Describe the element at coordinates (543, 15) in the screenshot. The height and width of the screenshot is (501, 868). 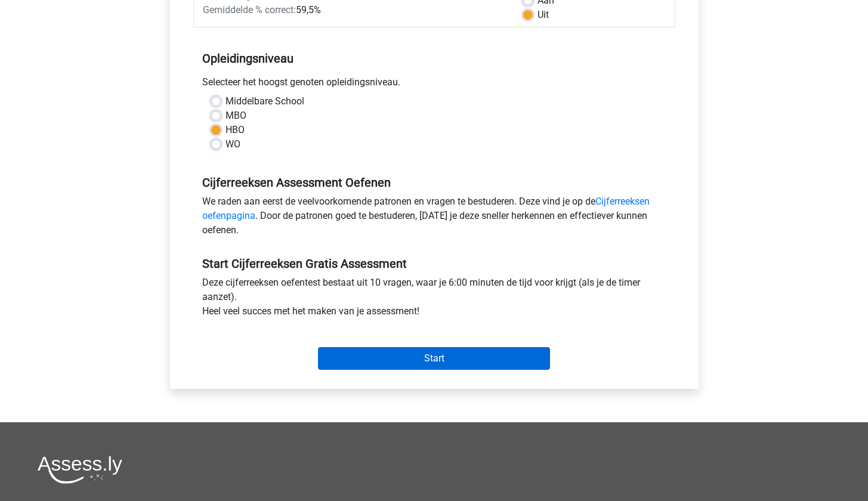
I see `label: Uit` at that location.